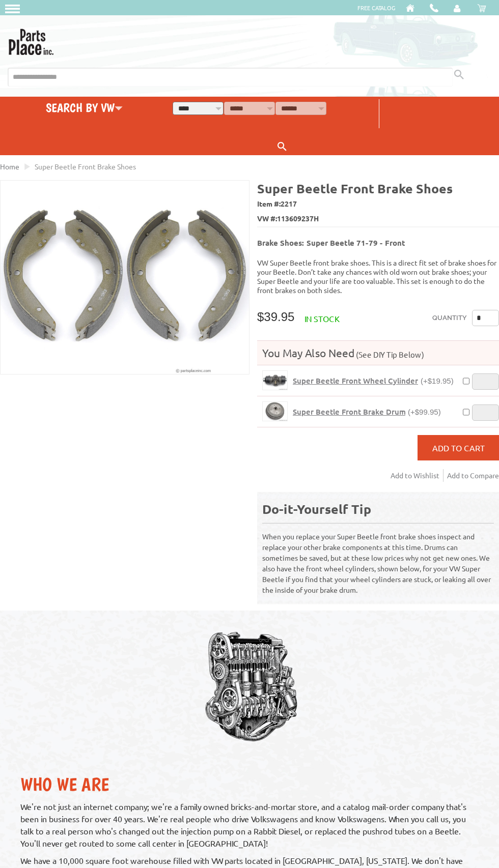  Describe the element at coordinates (275, 411) in the screenshot. I see `a: Super Beetle Front Brake Drum` at that location.